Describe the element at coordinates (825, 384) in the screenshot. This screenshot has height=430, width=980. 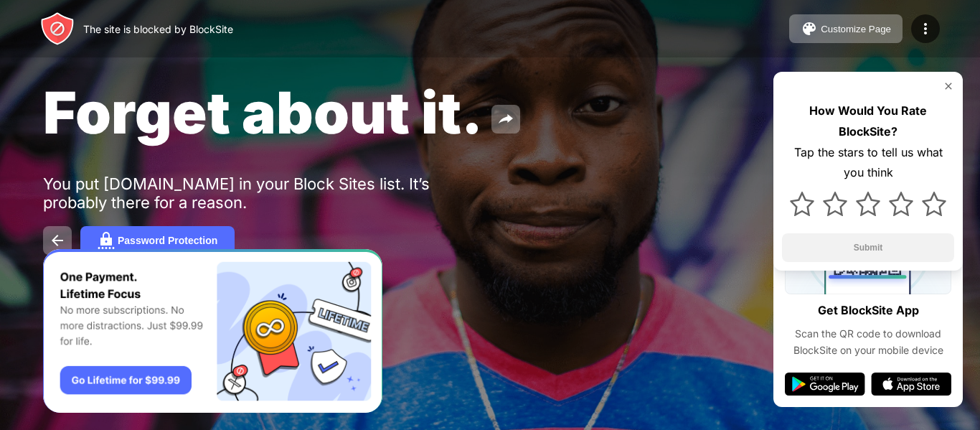
I see `img: google-play.svg` at that location.